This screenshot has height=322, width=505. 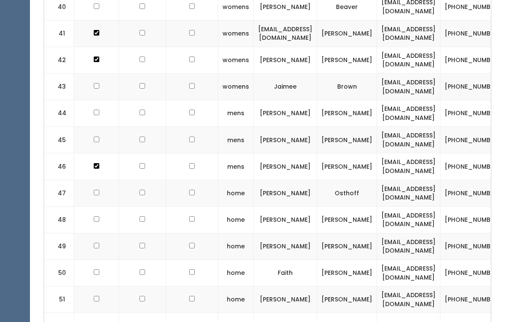 What do you see at coordinates (286, 86) in the screenshot?
I see `td: Jaimee` at bounding box center [286, 86].